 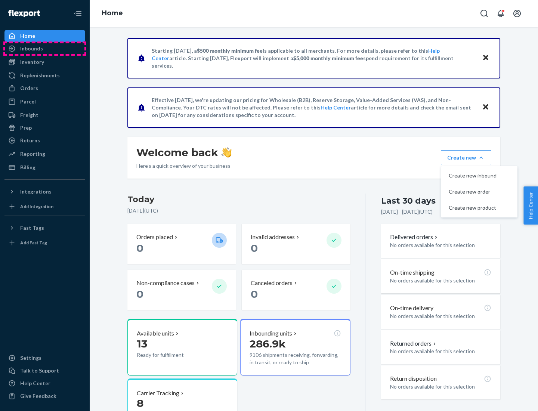 I want to click on a: Inbounds, so click(x=45, y=49).